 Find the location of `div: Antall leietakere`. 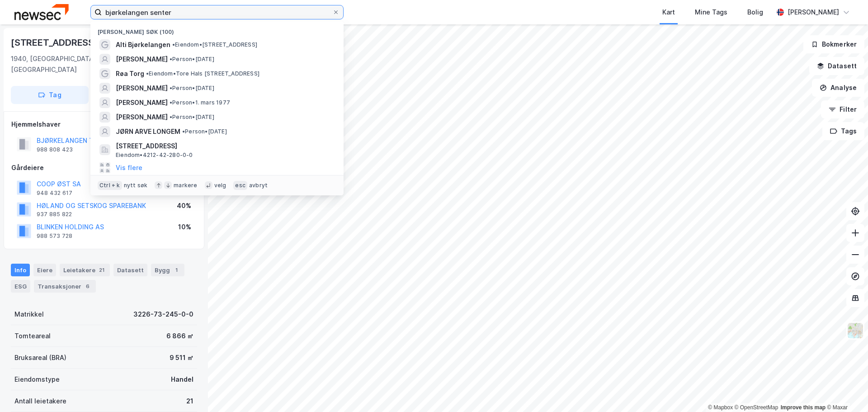

div: Antall leietakere is located at coordinates (41, 402).